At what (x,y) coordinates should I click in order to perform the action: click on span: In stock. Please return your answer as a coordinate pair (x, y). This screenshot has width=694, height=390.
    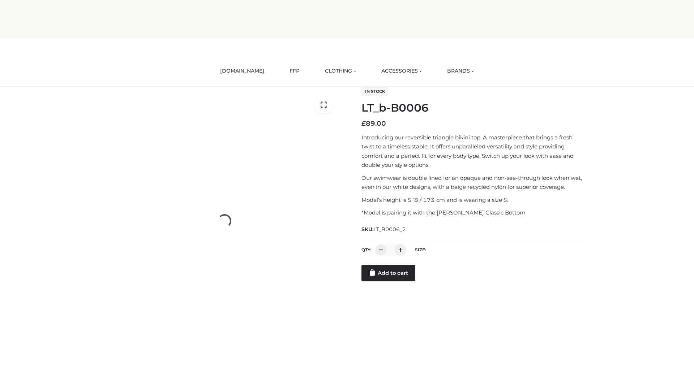
    Looking at the image, I should click on (375, 91).